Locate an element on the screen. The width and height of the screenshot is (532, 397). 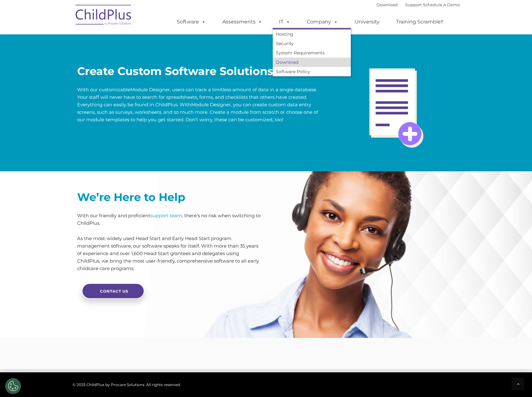
a: Software is located at coordinates (191, 22).